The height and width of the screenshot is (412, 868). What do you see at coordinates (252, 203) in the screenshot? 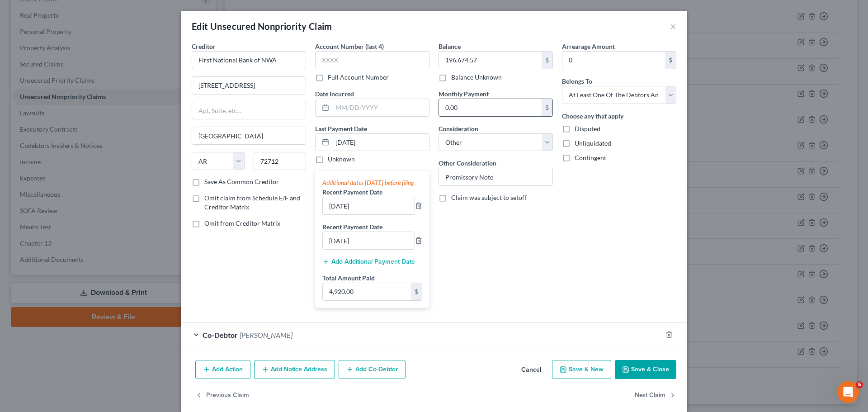
I see `span: Omit claim from Schedule E/F and Creditor Matrix` at bounding box center [252, 203].